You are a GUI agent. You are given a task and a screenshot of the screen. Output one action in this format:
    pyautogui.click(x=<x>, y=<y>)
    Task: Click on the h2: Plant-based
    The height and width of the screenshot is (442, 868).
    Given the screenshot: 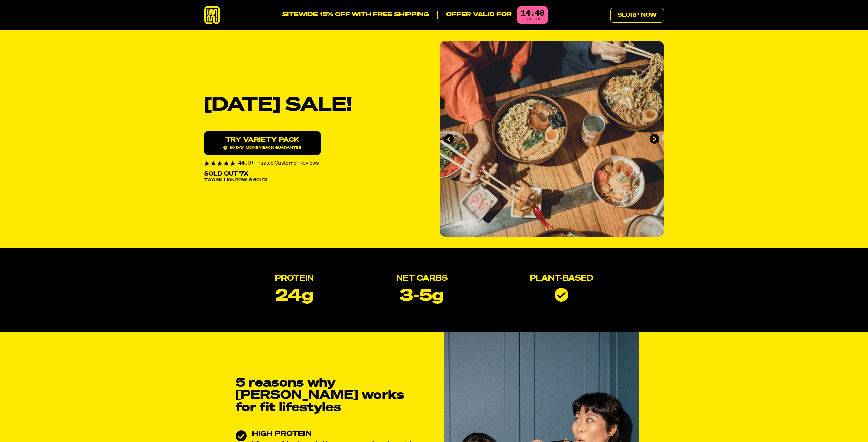 What is the action you would take?
    pyautogui.click(x=562, y=279)
    